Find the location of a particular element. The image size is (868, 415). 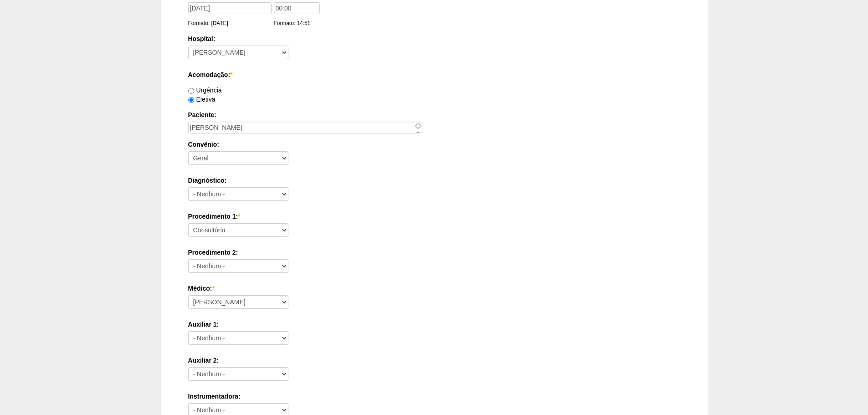

label: Auxiliar 2: is located at coordinates (434, 361).